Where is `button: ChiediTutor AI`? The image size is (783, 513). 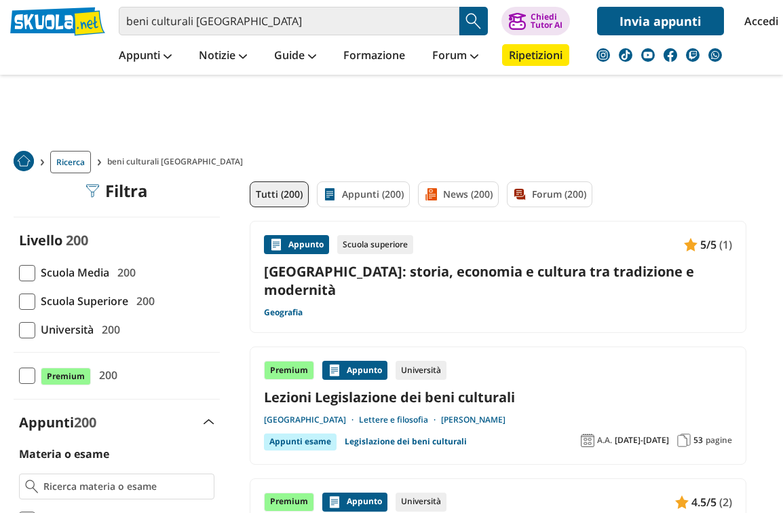
button: ChiediTutor AI is located at coordinates (536, 21).